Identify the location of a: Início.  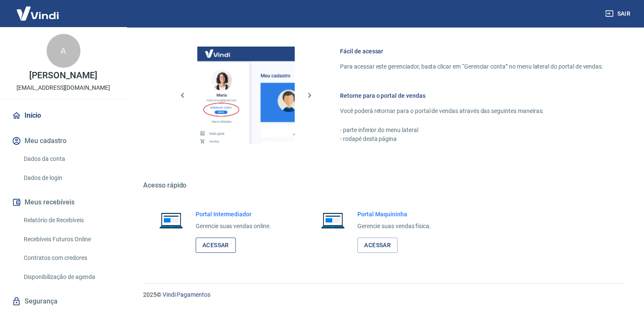
(63, 115).